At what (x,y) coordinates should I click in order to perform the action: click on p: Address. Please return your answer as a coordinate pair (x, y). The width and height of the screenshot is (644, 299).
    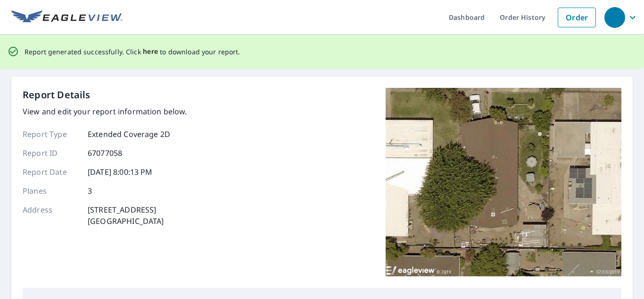
    Looking at the image, I should click on (51, 215).